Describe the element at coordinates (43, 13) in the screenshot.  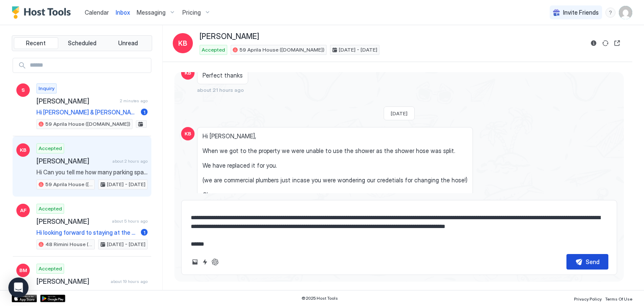
I see `div: Host Tools Logo` at that location.